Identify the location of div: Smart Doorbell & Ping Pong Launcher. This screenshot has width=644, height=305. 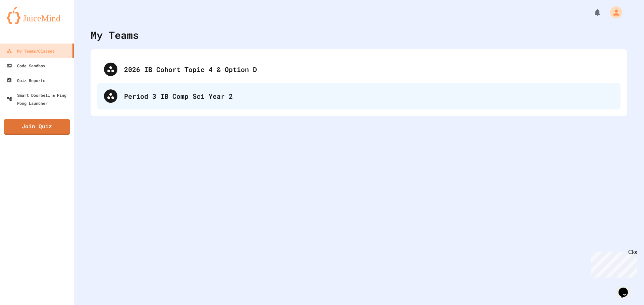
(39, 99).